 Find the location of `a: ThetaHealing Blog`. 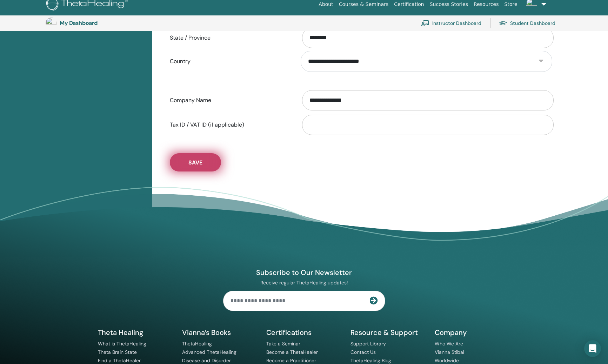

a: ThetaHealing Blog is located at coordinates (371, 360).